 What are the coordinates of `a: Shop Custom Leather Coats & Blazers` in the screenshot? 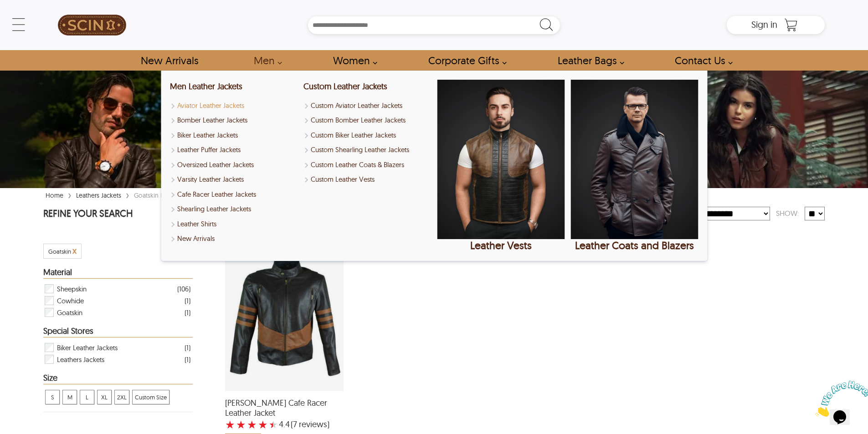 It's located at (367, 165).